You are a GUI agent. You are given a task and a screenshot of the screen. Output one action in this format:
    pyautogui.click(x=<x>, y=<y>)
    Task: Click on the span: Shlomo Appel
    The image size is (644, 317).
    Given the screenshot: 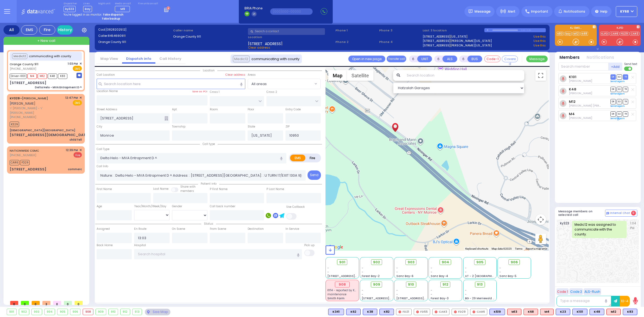 What is the action you would take?
    pyautogui.click(x=580, y=81)
    